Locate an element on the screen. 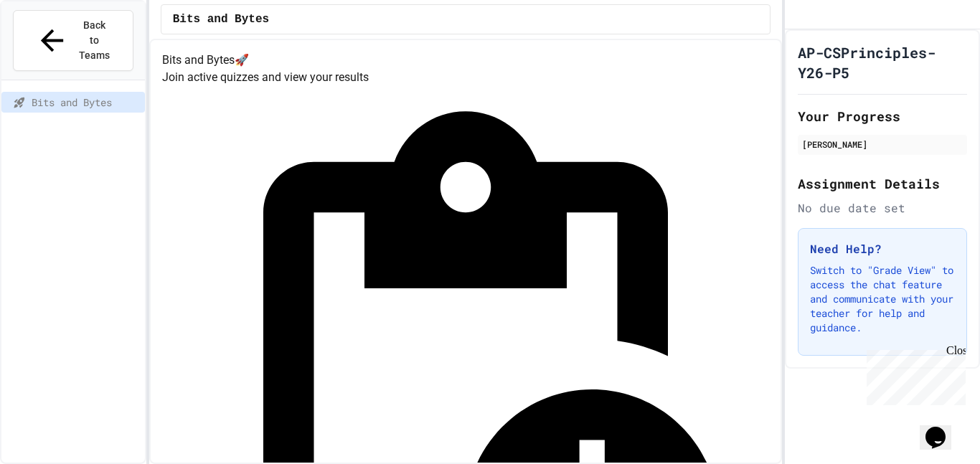  div: No due date set is located at coordinates (883, 208).